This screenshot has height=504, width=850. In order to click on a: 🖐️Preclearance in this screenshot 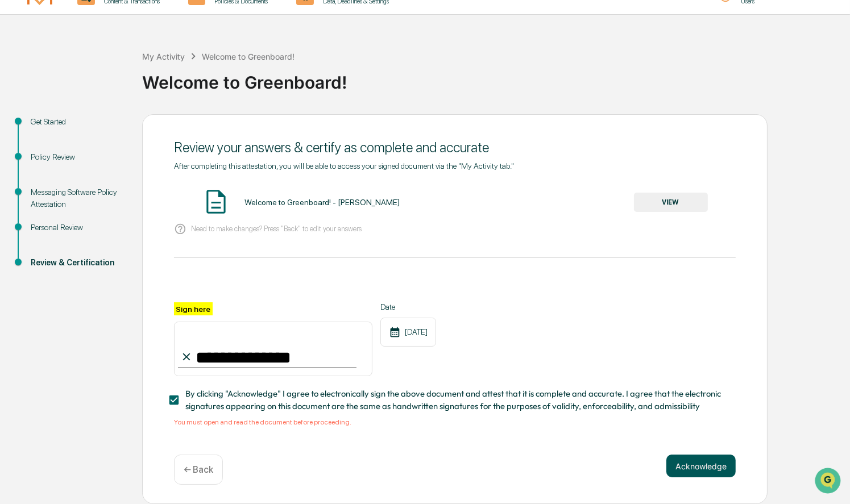, I will do `click(42, 148)`.